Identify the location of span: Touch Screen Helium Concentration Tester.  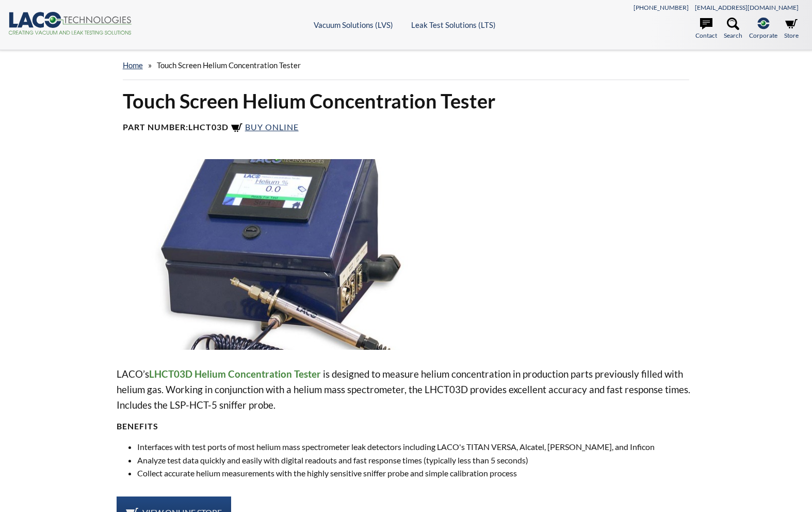
(229, 65).